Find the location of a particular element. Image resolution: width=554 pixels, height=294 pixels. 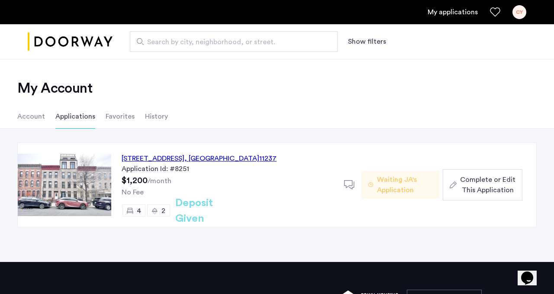

img: Apartment photo is located at coordinates (65, 185).